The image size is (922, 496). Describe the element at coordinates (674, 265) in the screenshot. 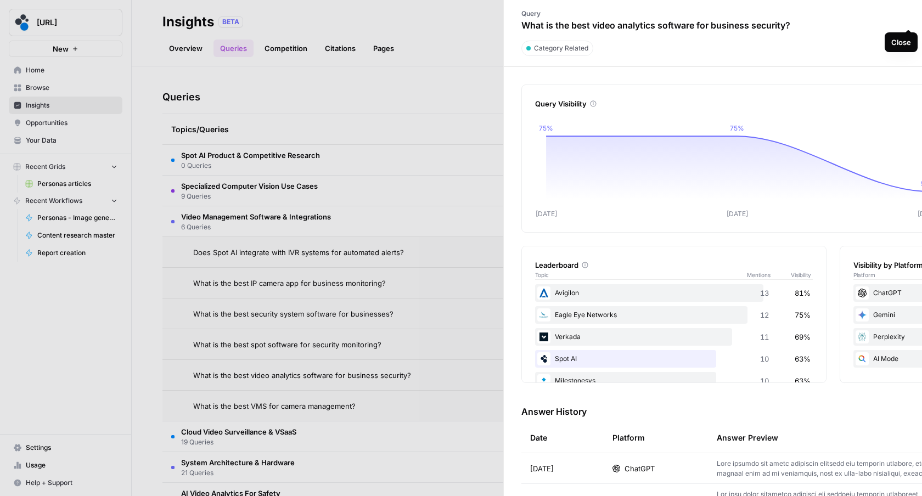

I see `div: Leaderboard` at that location.